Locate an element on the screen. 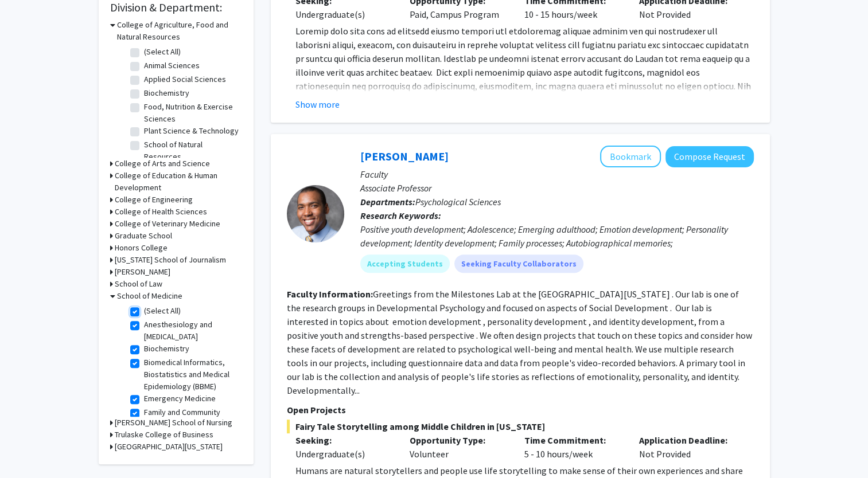  p: Associate Professor is located at coordinates (557, 188).